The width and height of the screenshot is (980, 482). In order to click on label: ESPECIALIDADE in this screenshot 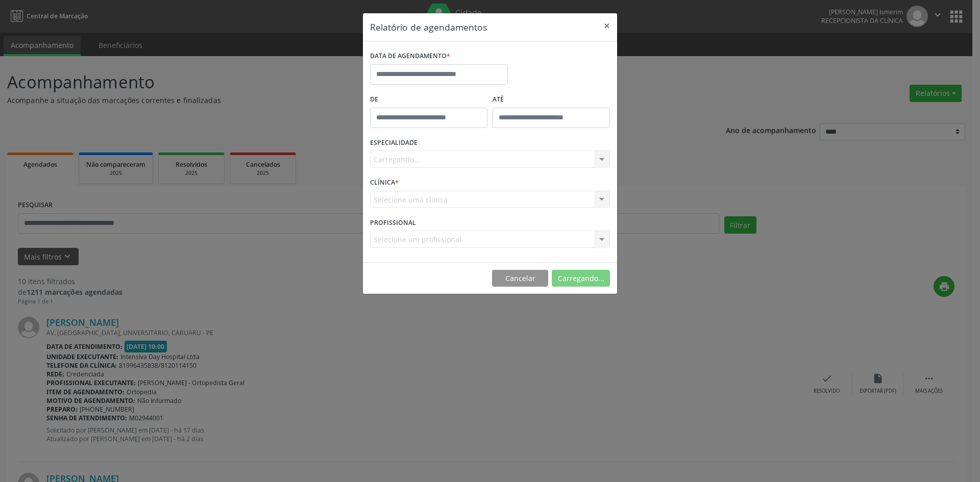, I will do `click(393, 143)`.